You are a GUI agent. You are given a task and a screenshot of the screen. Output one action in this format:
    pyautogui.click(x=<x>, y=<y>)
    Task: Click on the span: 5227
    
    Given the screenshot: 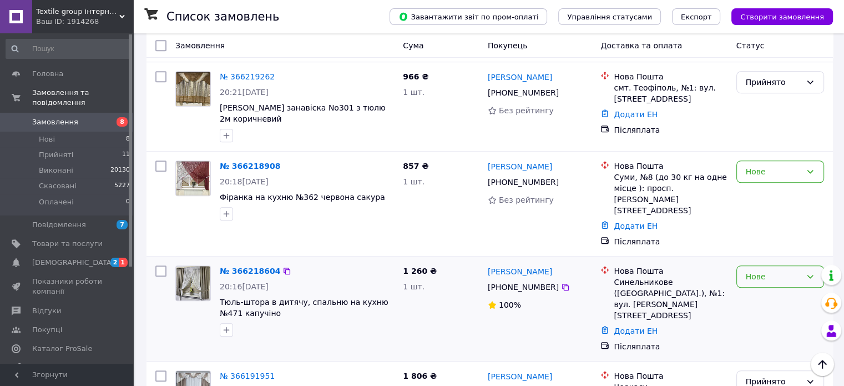 What is the action you would take?
    pyautogui.click(x=122, y=186)
    